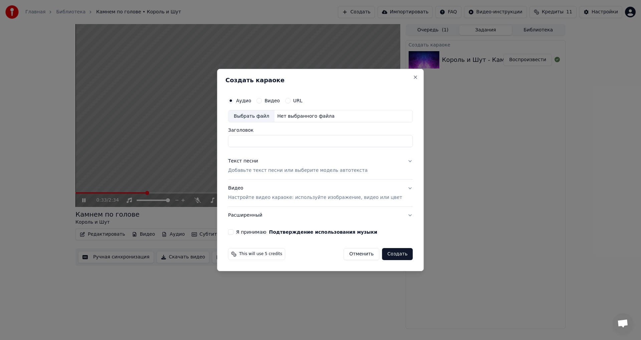  Describe the element at coordinates (272, 101) in the screenshot. I see `label: Видео` at that location.